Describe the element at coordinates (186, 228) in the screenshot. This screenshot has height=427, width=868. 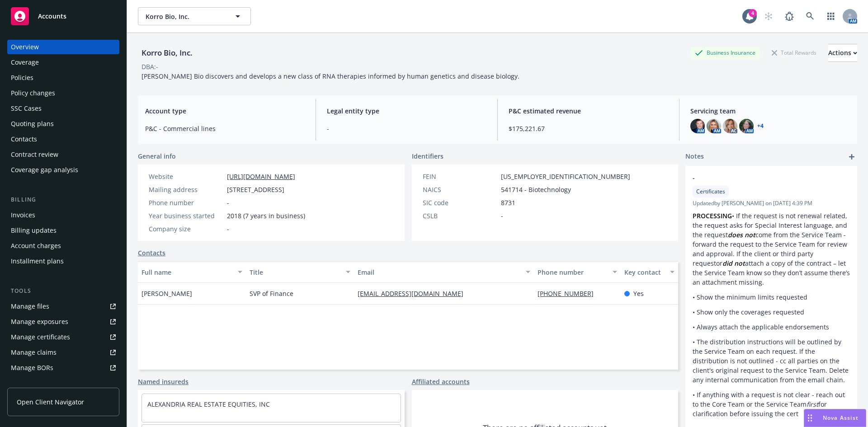
I see `div: Company size` at that location.